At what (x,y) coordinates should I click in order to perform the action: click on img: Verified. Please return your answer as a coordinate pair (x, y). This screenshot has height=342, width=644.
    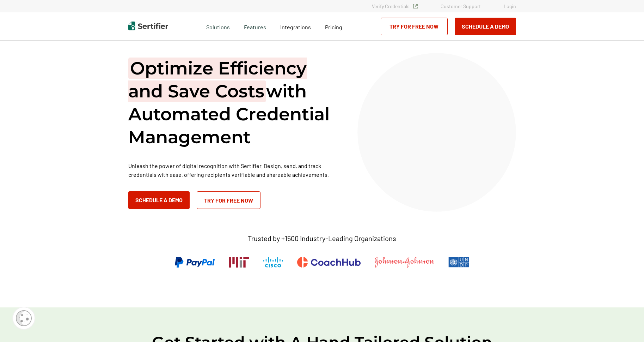
    Looking at the image, I should click on (415, 6).